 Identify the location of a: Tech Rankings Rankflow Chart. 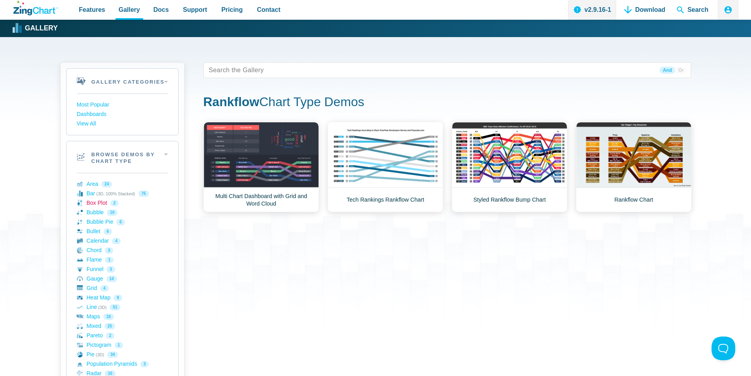
(385, 167).